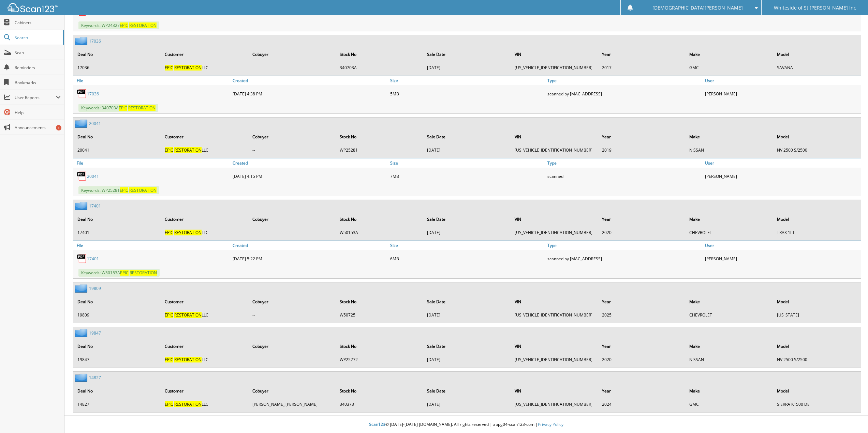  Describe the element at coordinates (642, 232) in the screenshot. I see `td: 2020` at that location.